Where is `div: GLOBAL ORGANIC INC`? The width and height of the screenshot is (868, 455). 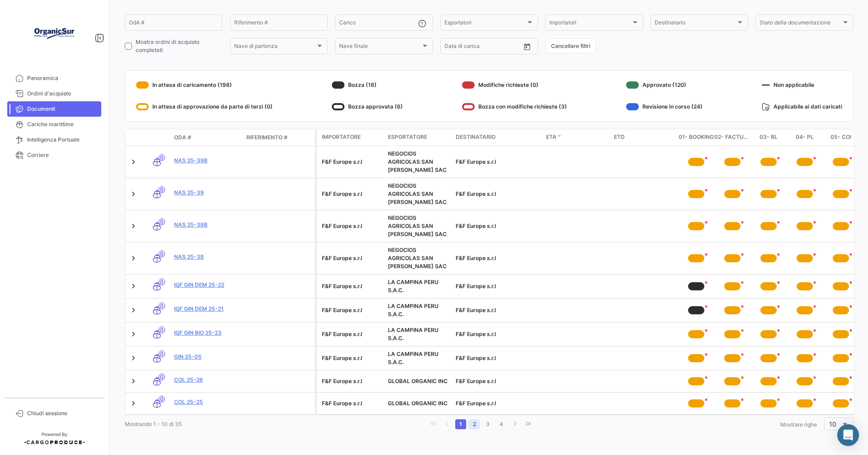
div: GLOBAL ORGANIC INC is located at coordinates (418, 403).